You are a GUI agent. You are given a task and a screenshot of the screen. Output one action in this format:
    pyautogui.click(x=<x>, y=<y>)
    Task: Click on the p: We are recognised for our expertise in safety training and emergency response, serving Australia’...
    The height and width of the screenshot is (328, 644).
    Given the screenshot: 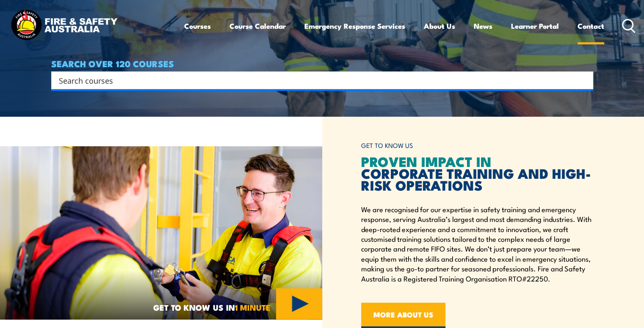 What is the action you would take?
    pyautogui.click(x=477, y=244)
    